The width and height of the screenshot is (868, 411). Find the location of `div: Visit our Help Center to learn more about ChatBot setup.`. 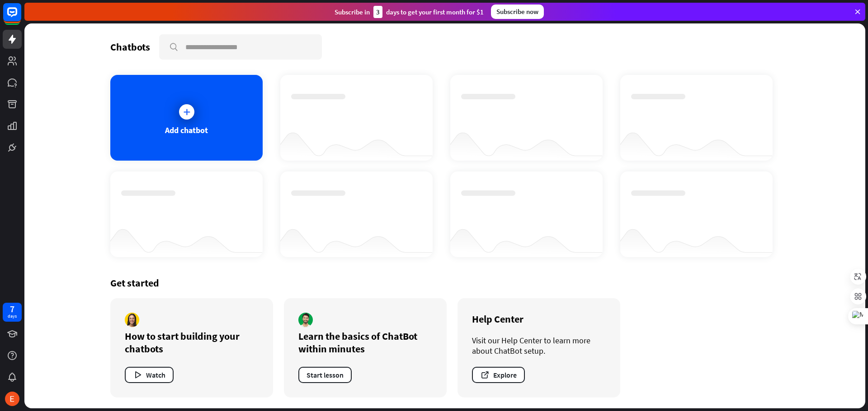

div: Visit our Help Center to learn more about ChatBot setup. is located at coordinates (539, 346).